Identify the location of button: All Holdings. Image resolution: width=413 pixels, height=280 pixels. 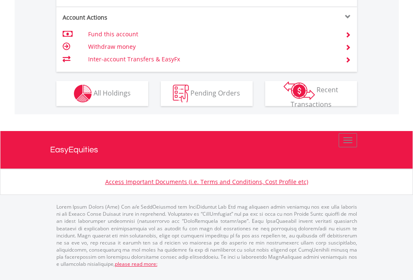
(102, 93).